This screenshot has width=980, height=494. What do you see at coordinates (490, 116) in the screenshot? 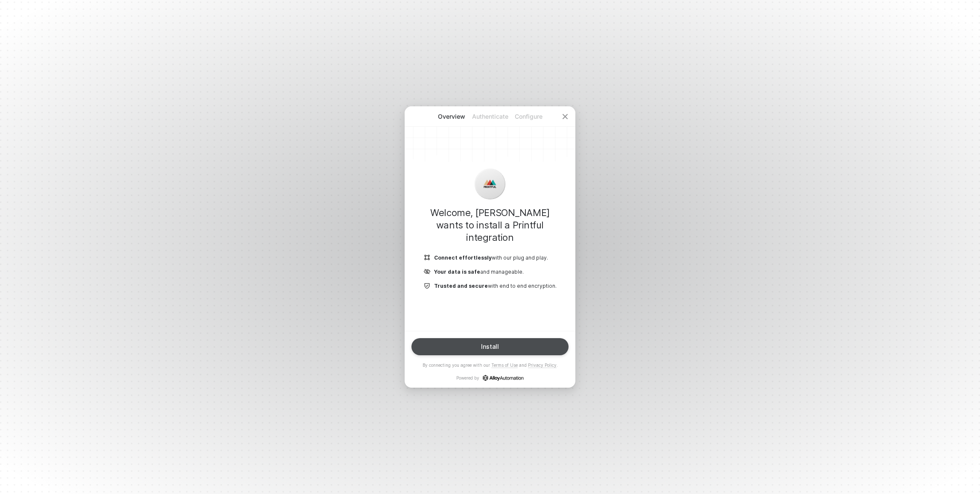
I see `p: Authenticate` at bounding box center [490, 116].